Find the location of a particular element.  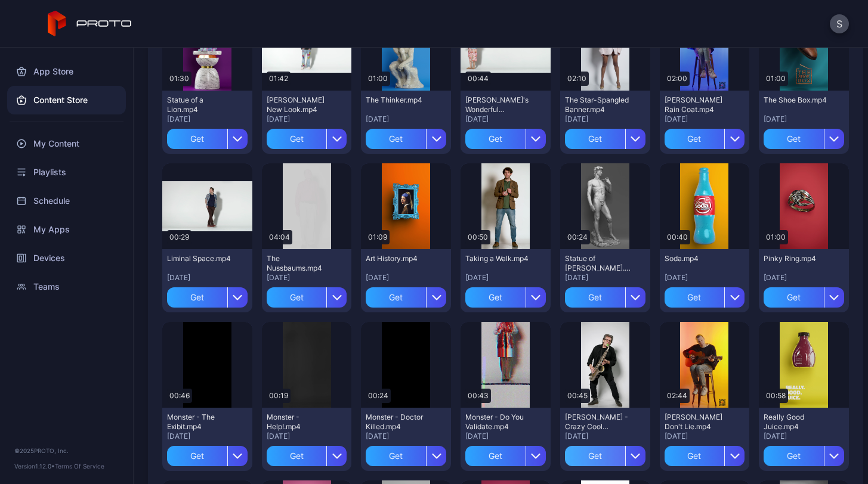

div: Statue of David.mp4 is located at coordinates (597, 264).